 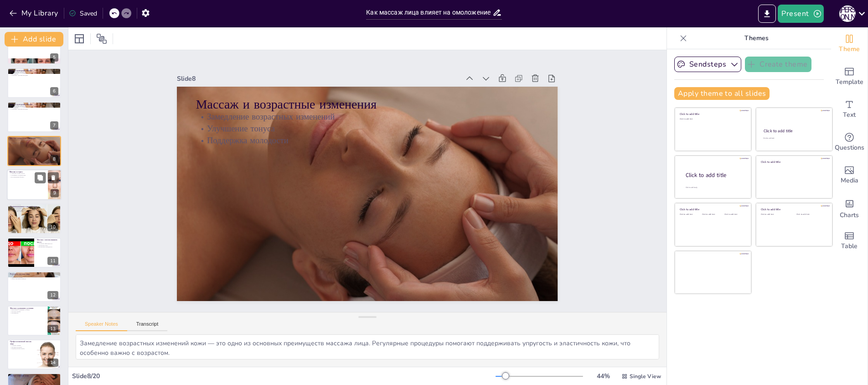 I want to click on p: Общее ощущение комфорта, so click(x=34, y=279).